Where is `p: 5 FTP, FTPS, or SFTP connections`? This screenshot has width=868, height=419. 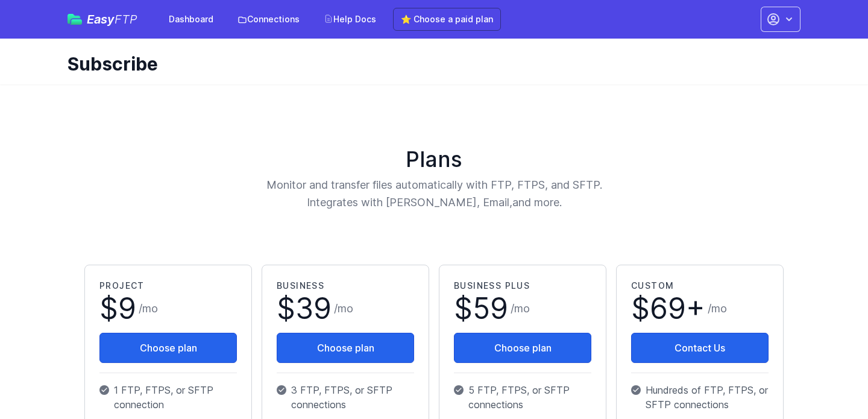 p: 5 FTP, FTPS, or SFTP connections is located at coordinates (523, 397).